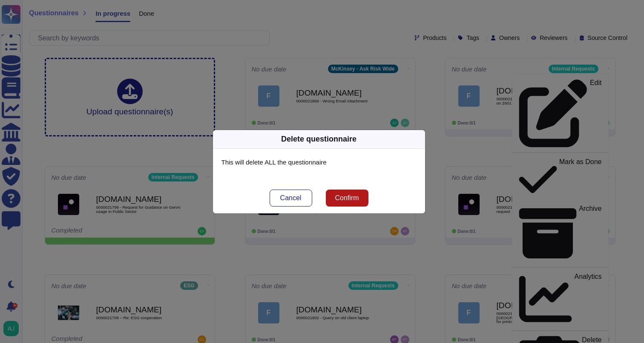 Image resolution: width=644 pixels, height=343 pixels. What do you see at coordinates (319, 139) in the screenshot?
I see `div: Delete questionnaire` at bounding box center [319, 139].